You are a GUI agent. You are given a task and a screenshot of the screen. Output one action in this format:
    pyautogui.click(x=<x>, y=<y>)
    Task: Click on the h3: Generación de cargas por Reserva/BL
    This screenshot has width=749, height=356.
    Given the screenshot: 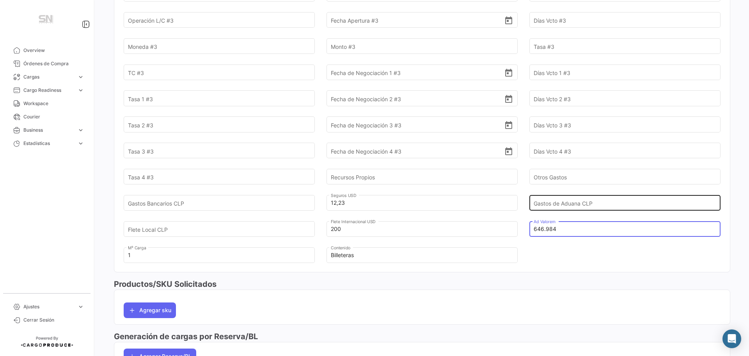 What is the action you would take?
    pyautogui.click(x=422, y=336)
    